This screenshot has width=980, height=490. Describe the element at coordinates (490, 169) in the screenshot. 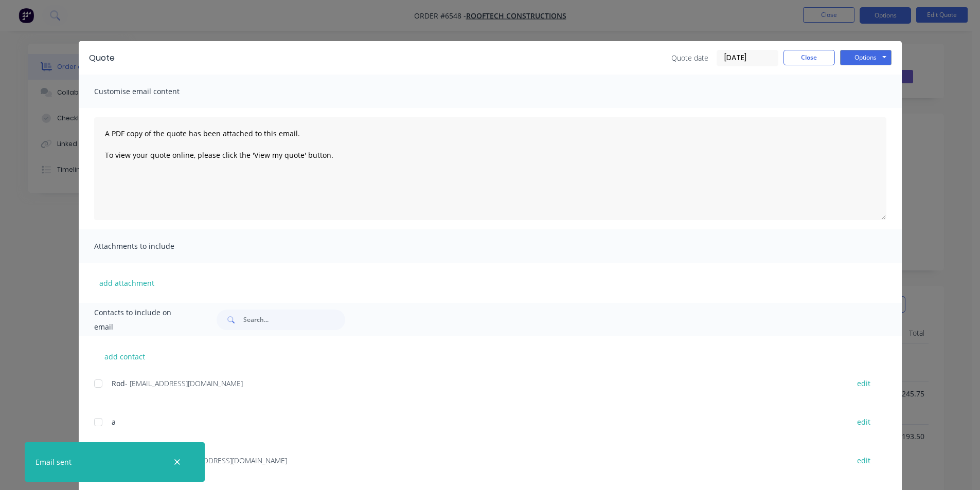

I see `textarea: A PDF copy of the quote has been attached to this email. To view your quote online, please click ...` at that location.